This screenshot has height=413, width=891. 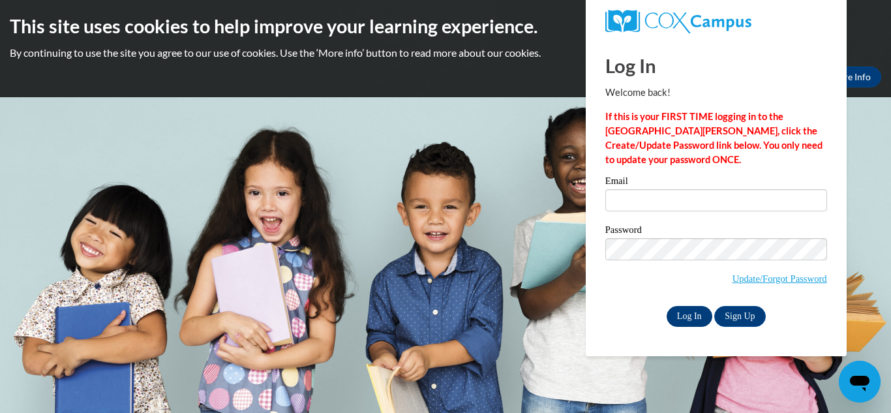 I want to click on img: COX Campus, so click(x=678, y=22).